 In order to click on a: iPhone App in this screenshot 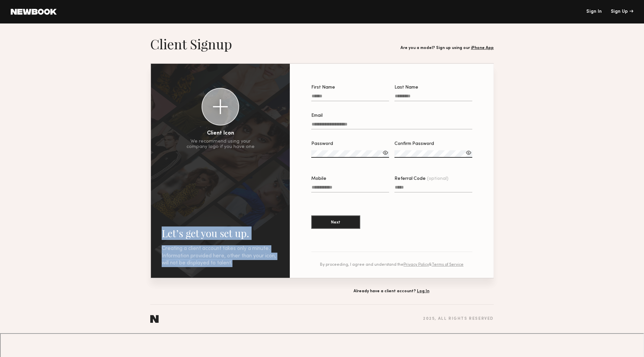, I will do `click(482, 48)`.